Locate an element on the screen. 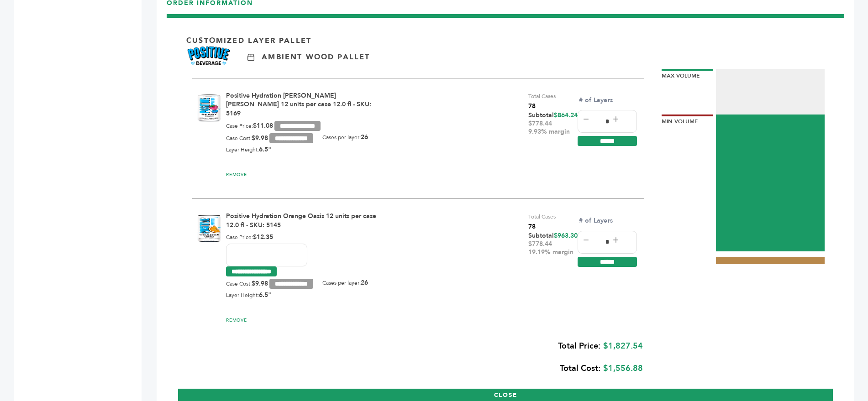  p: Customized Layer Pallet is located at coordinates (249, 41).